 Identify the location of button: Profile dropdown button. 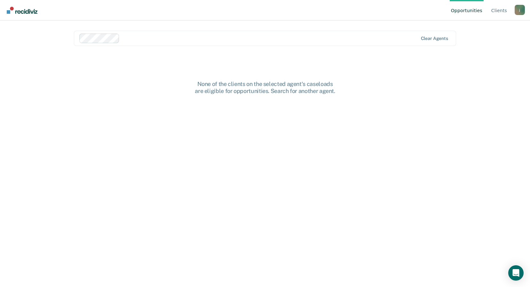
(519, 10).